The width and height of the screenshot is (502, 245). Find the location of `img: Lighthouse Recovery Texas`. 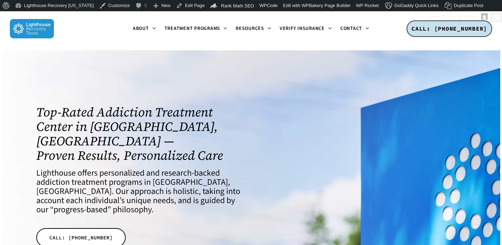

img: Lighthouse Recovery Texas is located at coordinates (32, 29).